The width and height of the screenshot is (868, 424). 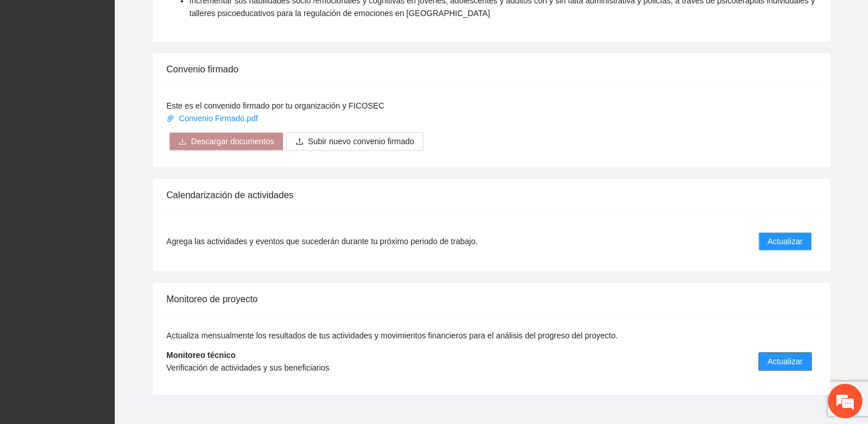 What do you see at coordinates (170, 118) in the screenshot?
I see `span: paper-clip` at bounding box center [170, 118].